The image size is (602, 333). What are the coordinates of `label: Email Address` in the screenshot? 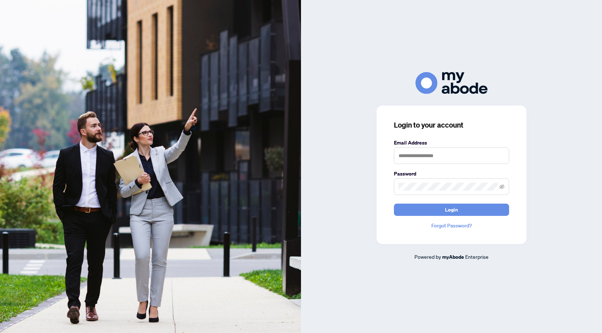 It's located at (452, 143).